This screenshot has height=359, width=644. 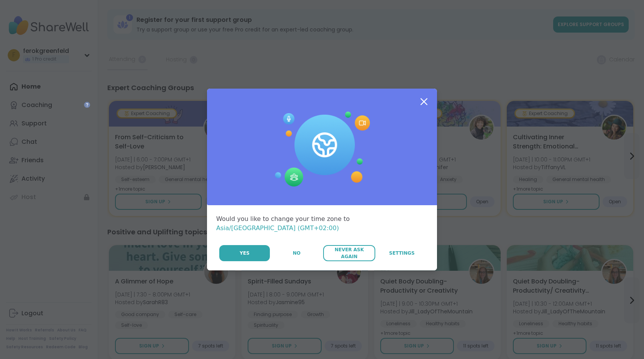 What do you see at coordinates (402, 253) in the screenshot?
I see `a: Settings` at bounding box center [402, 253].